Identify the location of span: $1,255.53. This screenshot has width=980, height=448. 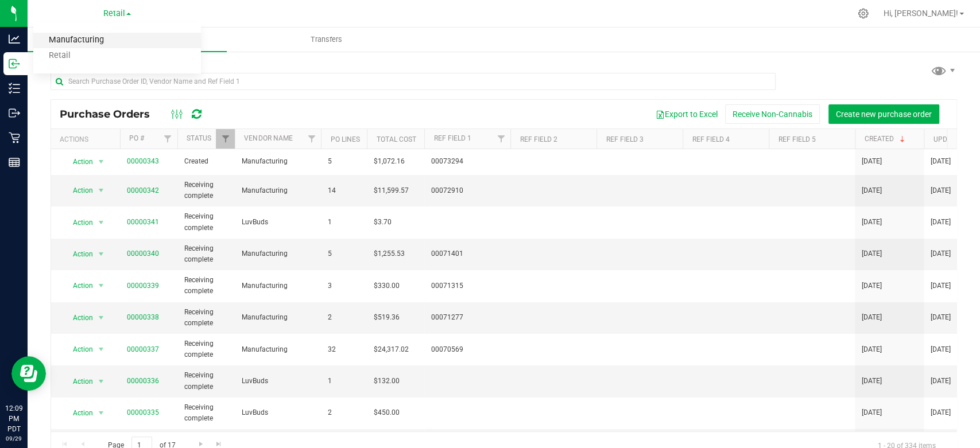
(390, 253).